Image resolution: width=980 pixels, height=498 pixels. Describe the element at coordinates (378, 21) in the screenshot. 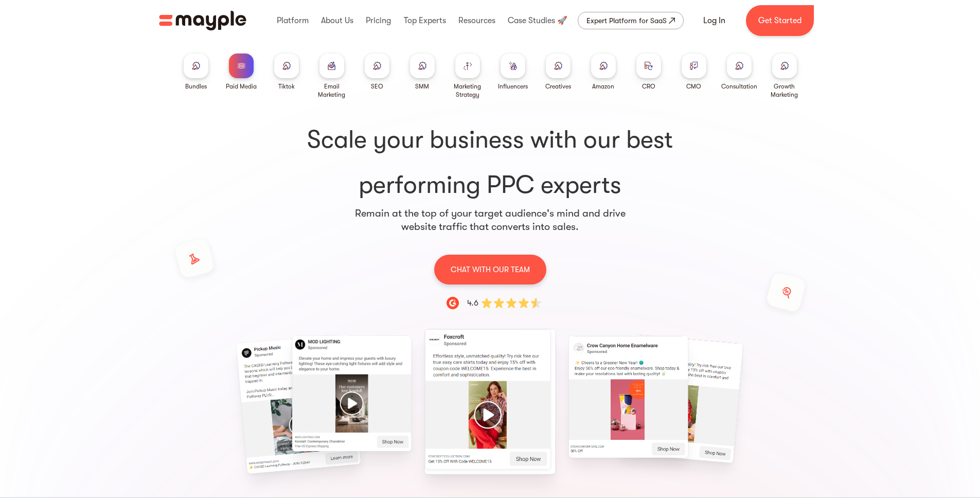

I see `div: Pricing` at that location.